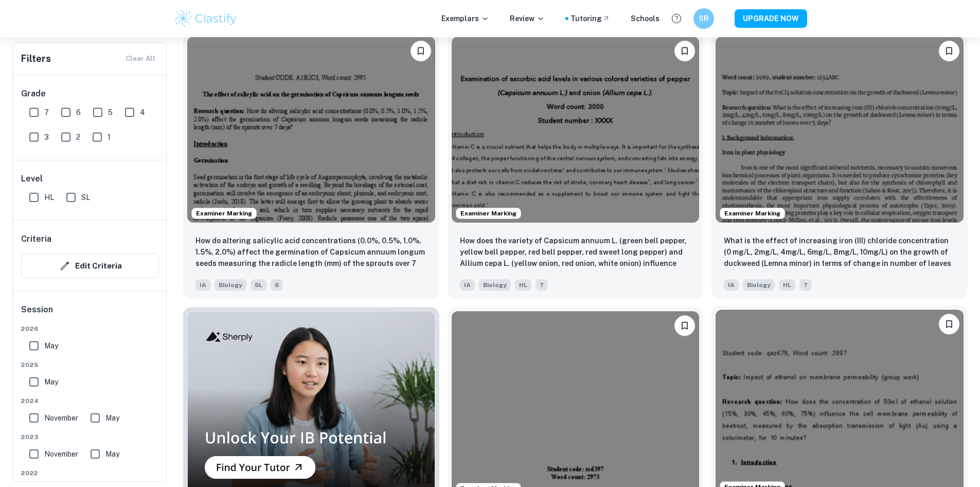  What do you see at coordinates (770, 19) in the screenshot?
I see `button: UPGRADE NOW` at bounding box center [770, 19].